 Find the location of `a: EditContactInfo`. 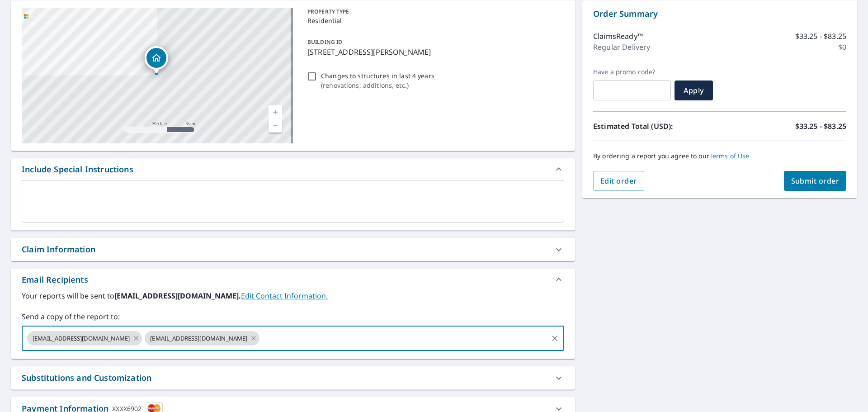

a: EditContactInfo is located at coordinates (285, 296).